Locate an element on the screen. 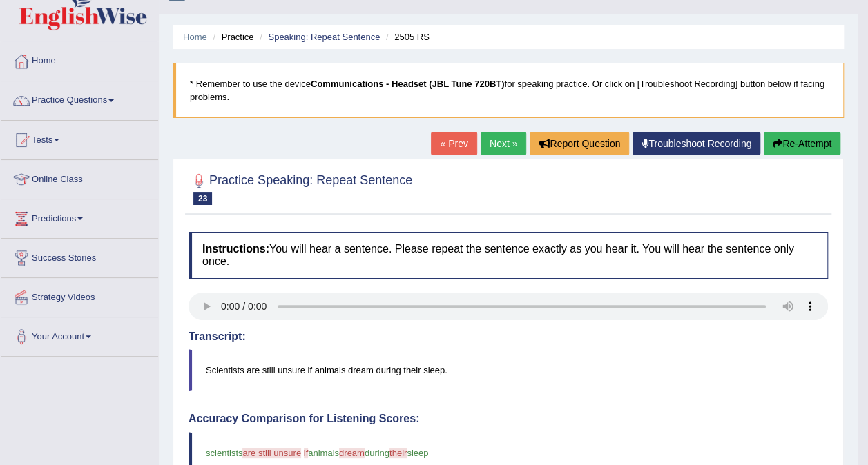 Image resolution: width=868 pixels, height=465 pixels. span: their is located at coordinates (398, 453).